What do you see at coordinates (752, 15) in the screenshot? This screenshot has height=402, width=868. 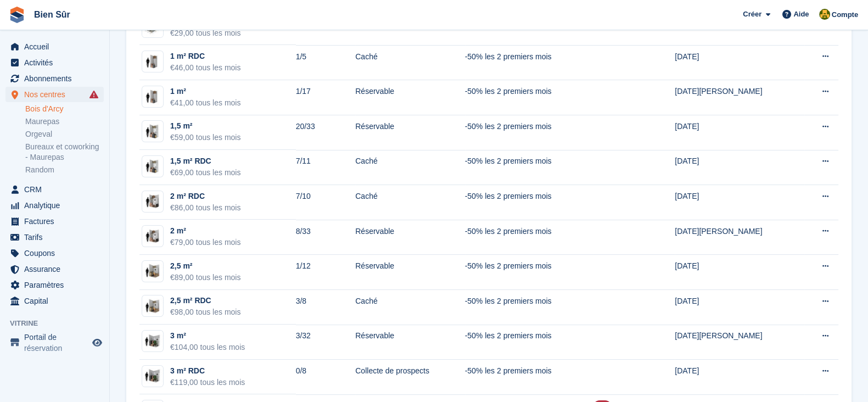 I see `span: Créer` at bounding box center [752, 15].